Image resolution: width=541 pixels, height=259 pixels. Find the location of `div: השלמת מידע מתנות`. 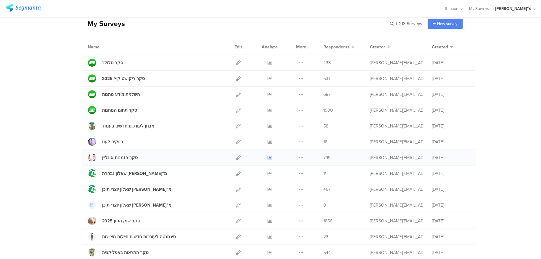

div: השלמת מידע מתנות is located at coordinates (121, 94).